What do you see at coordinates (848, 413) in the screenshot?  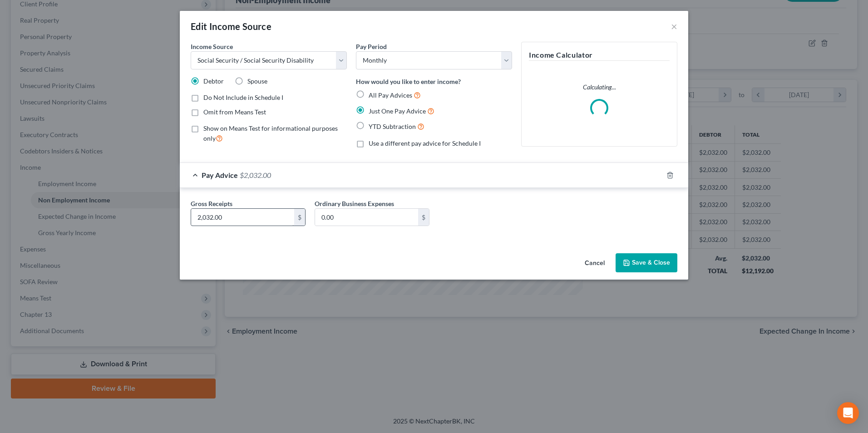 I see `div: Open Intercom Messenger` at bounding box center [848, 413].